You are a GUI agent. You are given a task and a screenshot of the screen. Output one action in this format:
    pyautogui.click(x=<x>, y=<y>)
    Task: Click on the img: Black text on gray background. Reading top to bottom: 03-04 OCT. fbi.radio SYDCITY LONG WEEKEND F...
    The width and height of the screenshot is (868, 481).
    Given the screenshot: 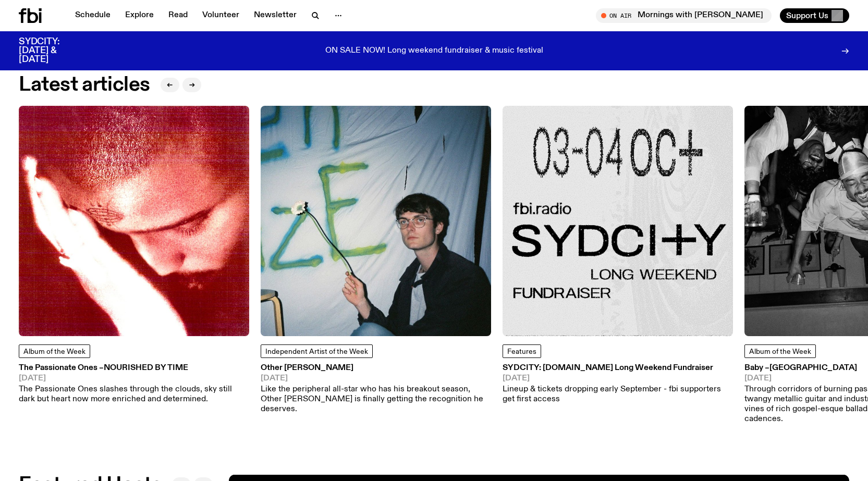 What is the action you would take?
    pyautogui.click(x=618, y=221)
    